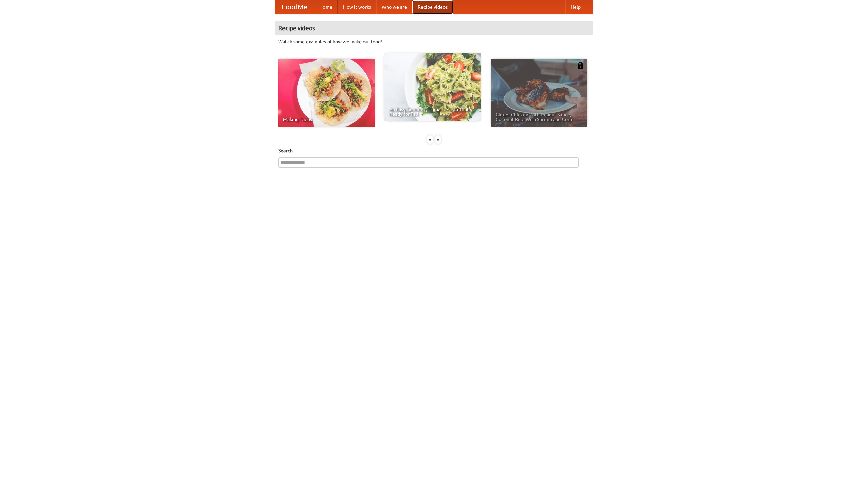 This screenshot has height=480, width=868. I want to click on a: An Easy, Summery Tomato Pasta That's Ready for Fall, so click(432, 87).